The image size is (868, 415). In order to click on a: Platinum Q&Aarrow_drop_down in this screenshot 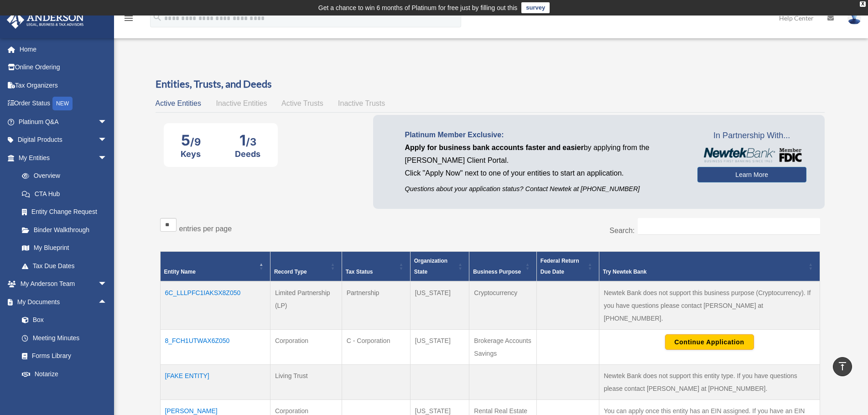, I will do `click(63, 122)`.